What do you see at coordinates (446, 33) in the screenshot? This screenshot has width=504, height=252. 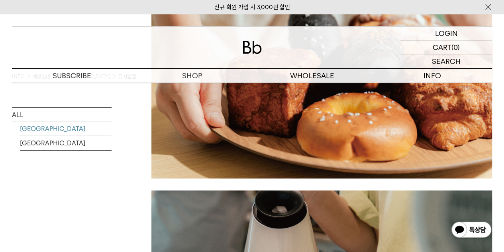 I see `p: LOGIN` at bounding box center [446, 33].